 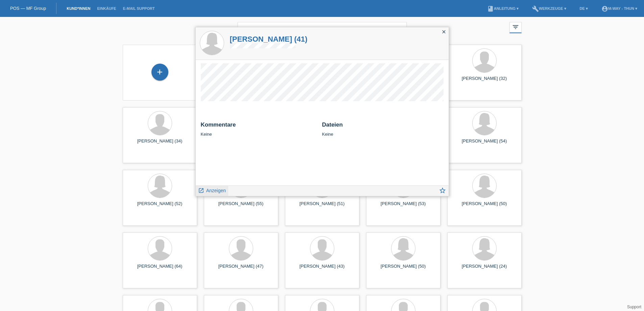 What do you see at coordinates (28, 8) in the screenshot?
I see `a: POS — MF Group` at bounding box center [28, 8].